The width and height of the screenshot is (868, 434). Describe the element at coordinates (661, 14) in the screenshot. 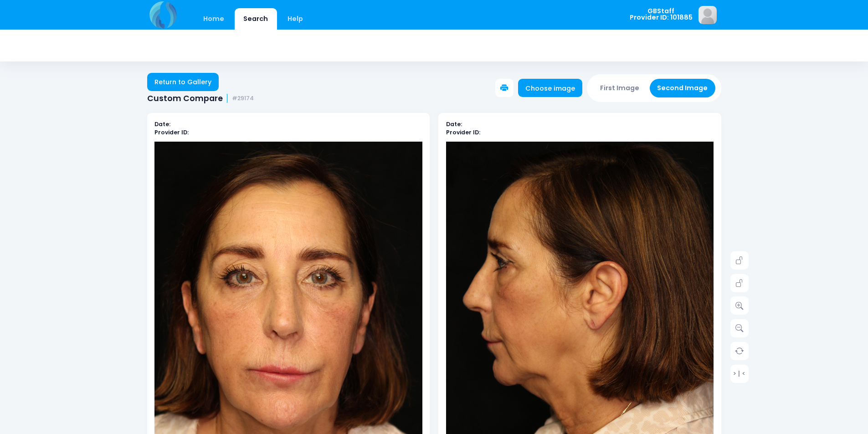

I see `span: GBStaff Provider ID: 101885` at that location.